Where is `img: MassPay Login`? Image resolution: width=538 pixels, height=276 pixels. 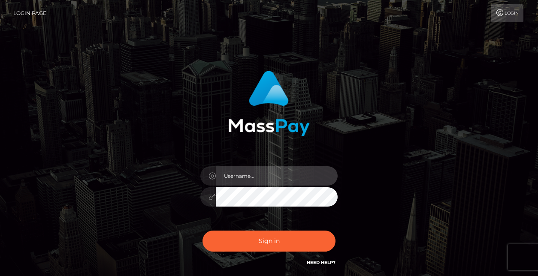
img: MassPay Login is located at coordinates (269, 103).